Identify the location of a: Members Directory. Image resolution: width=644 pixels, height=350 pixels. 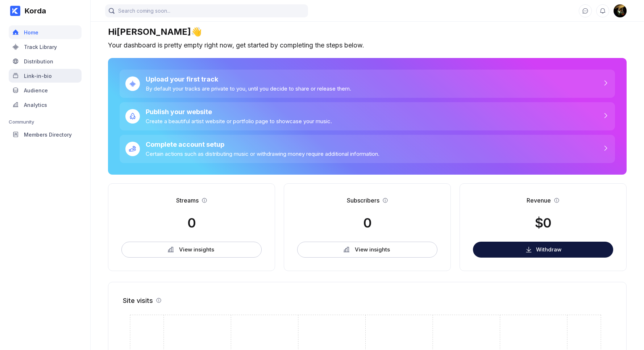
(45, 135).